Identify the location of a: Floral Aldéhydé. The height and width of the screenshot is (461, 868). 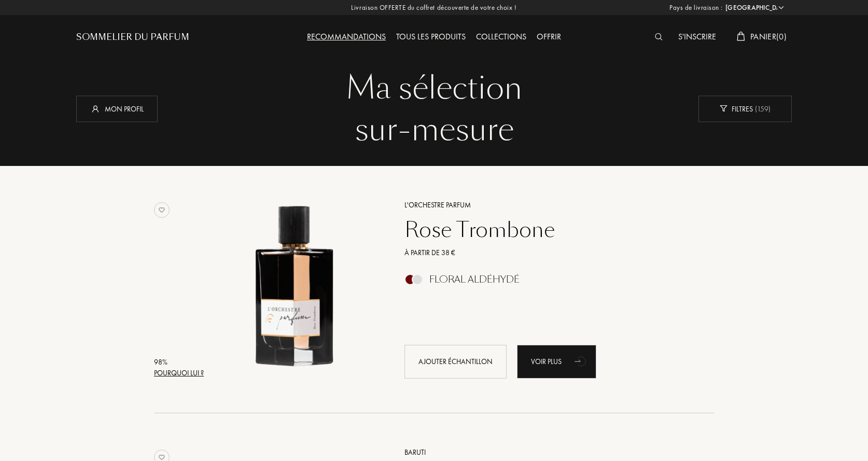
(548, 282).